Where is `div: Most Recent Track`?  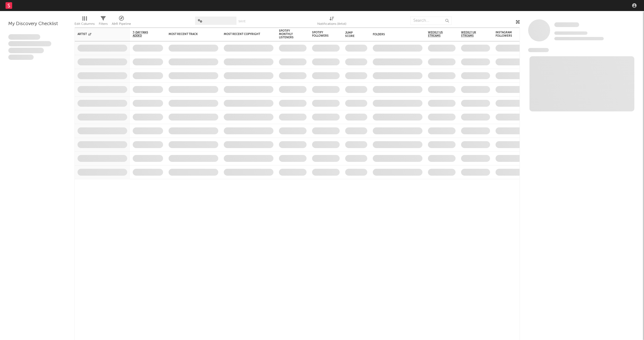 div: Most Recent Track is located at coordinates (189, 34).